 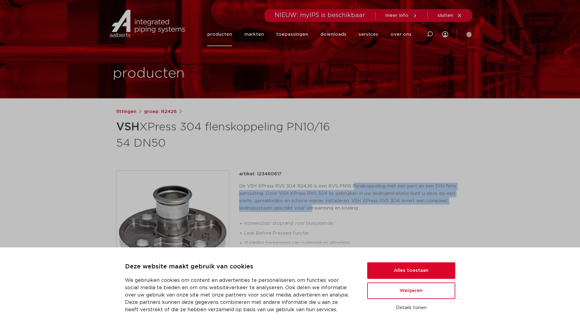 What do you see at coordinates (333, 34) in the screenshot?
I see `a: downloads` at bounding box center [333, 34].